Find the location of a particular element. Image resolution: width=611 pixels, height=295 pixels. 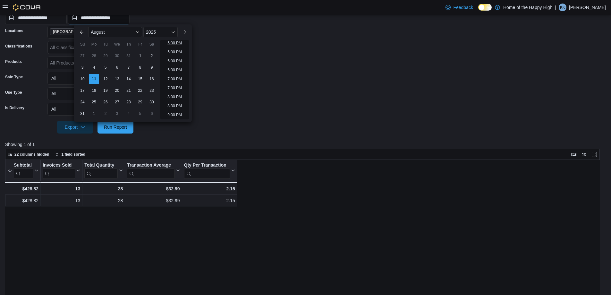

li: 8:00 PM is located at coordinates (174, 97).